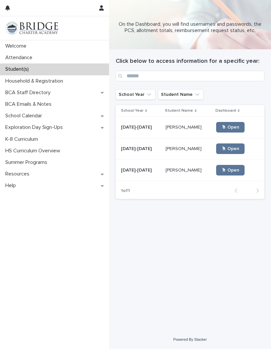 Image resolution: width=271 pixels, height=349 pixels. What do you see at coordinates (190, 61) in the screenshot?
I see `h1: Click below to access information for a specific year:` at bounding box center [190, 61].